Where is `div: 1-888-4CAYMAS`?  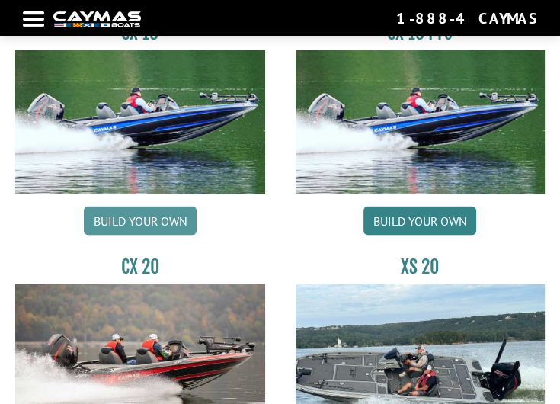
div: 1-888-4CAYMAS is located at coordinates (466, 18).